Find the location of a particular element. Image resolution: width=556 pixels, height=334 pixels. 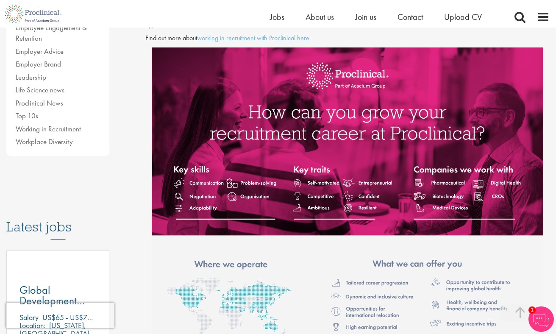

a: Employer Advice is located at coordinates (39, 51).